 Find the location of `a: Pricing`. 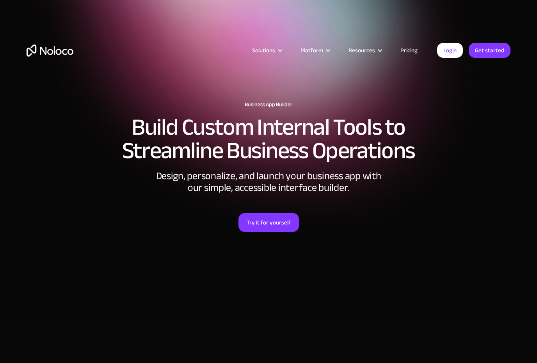

a: Pricing is located at coordinates (409, 50).